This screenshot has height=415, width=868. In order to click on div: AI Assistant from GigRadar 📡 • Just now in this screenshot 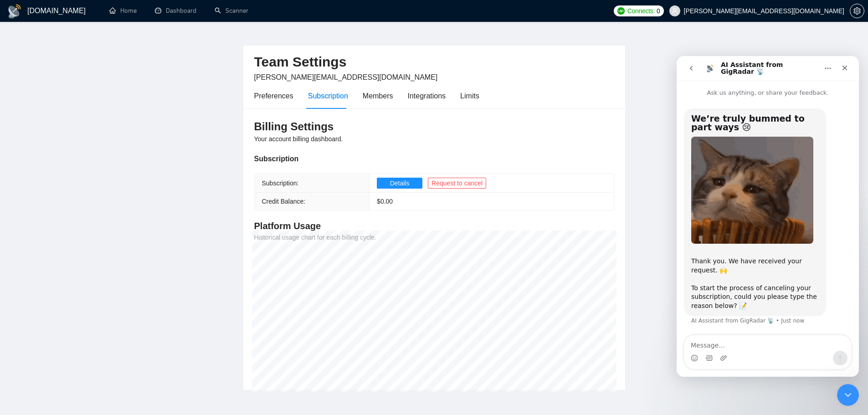, I will do `click(71, 265)`.